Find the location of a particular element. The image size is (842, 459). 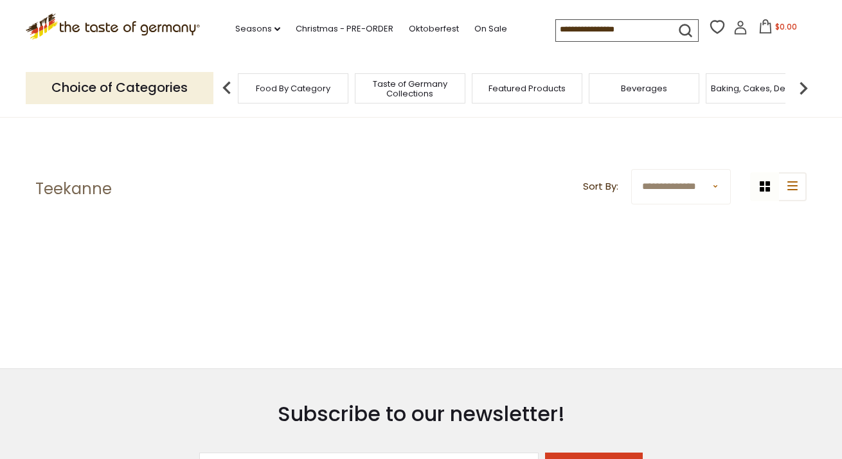

a: Oktoberfest is located at coordinates (434, 29).